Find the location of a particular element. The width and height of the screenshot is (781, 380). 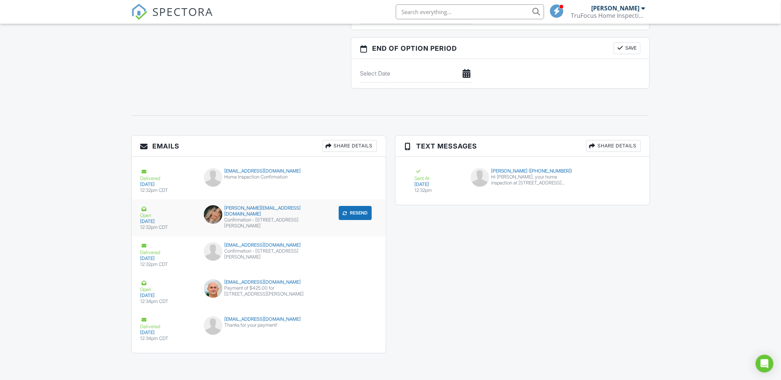

div: 12:32pm is located at coordinates (438, 190).